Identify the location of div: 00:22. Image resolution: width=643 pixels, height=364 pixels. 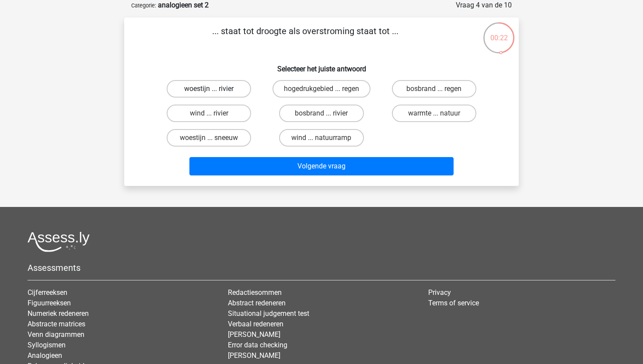
(498, 32).